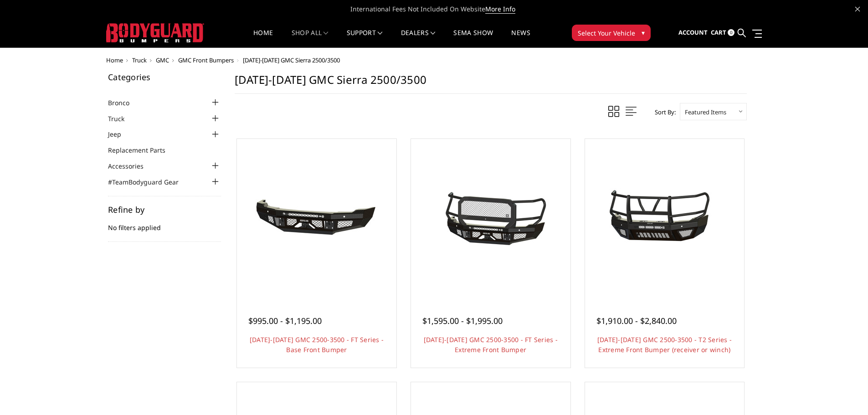 Image resolution: width=868 pixels, height=415 pixels. Describe the element at coordinates (317, 218) in the screenshot. I see `a: 2024-2025 GMC 2500-3500 - FT Series - Base Front Bumper 2024-2025 GMC 2500-3500 - FT Series - Bas...` at that location.